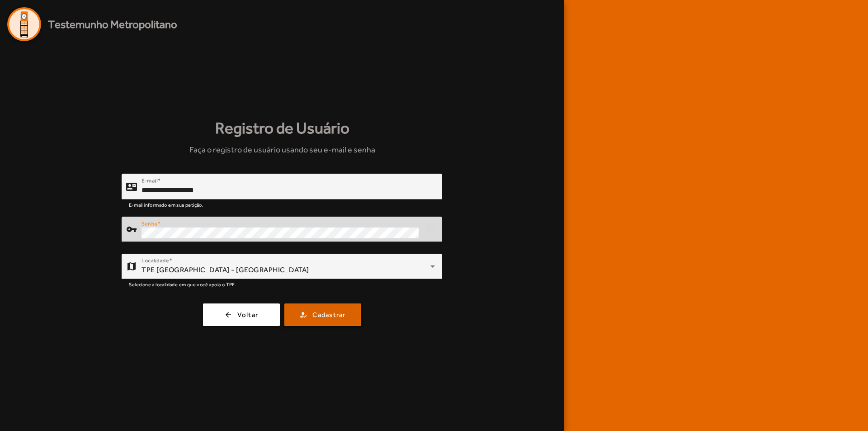  Describe the element at coordinates (323, 315) in the screenshot. I see `button: Cadastrar` at that location.